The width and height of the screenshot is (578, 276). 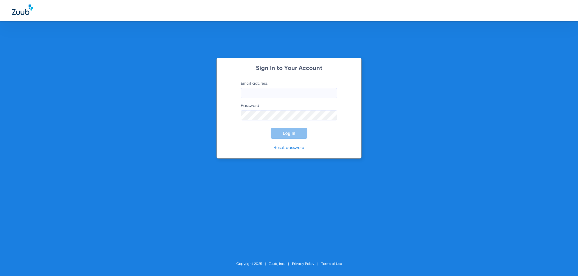 I want to click on h2: Sign In to Your Account, so click(x=289, y=69).